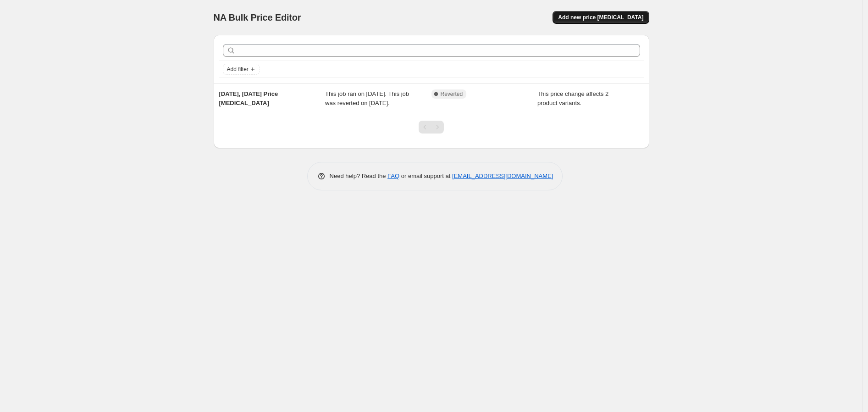 Image resolution: width=868 pixels, height=412 pixels. I want to click on button: Add filter, so click(241, 69).